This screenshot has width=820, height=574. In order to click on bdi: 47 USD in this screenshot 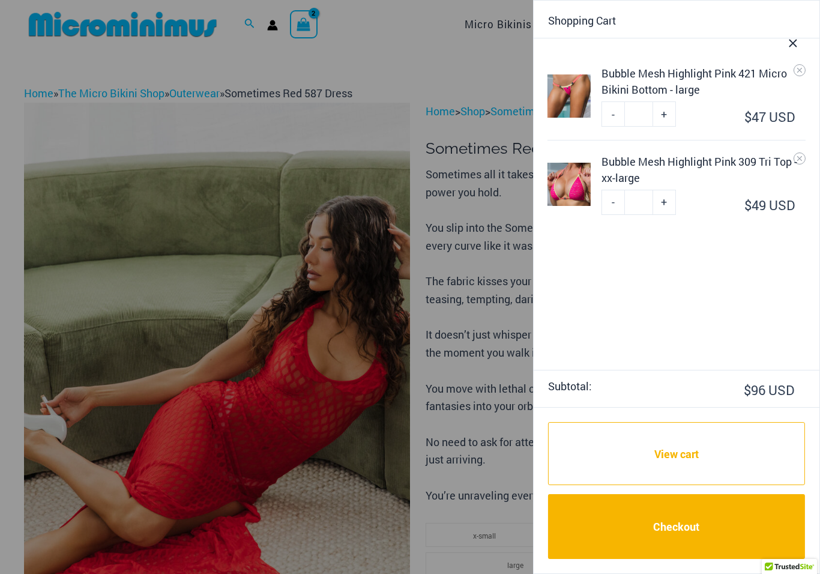, I will do `click(769, 116)`.